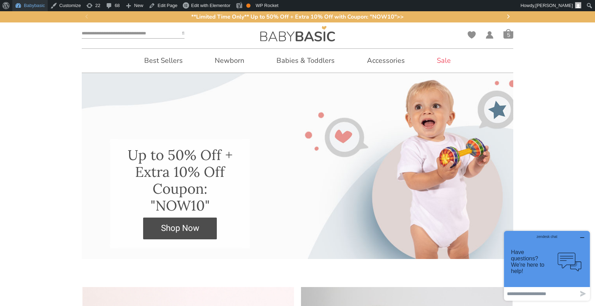  Describe the element at coordinates (297, 17) in the screenshot. I see `a: **Limited Time Only** Up to 50% Off + Extra 10% Off with Coupon: "NOW10">>` at that location.